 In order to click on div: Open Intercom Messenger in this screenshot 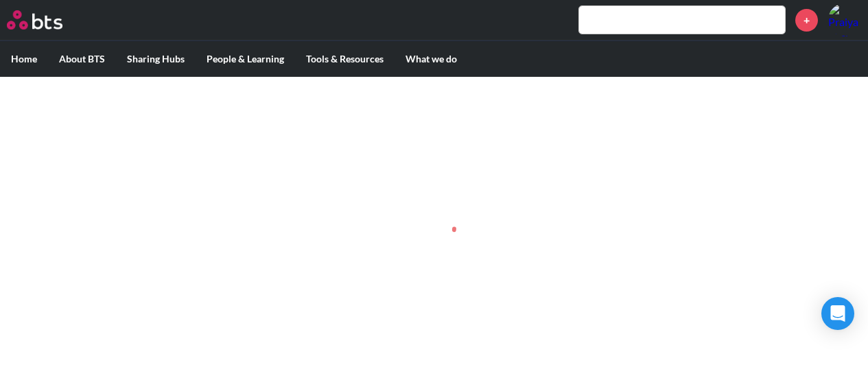, I will do `click(838, 314)`.